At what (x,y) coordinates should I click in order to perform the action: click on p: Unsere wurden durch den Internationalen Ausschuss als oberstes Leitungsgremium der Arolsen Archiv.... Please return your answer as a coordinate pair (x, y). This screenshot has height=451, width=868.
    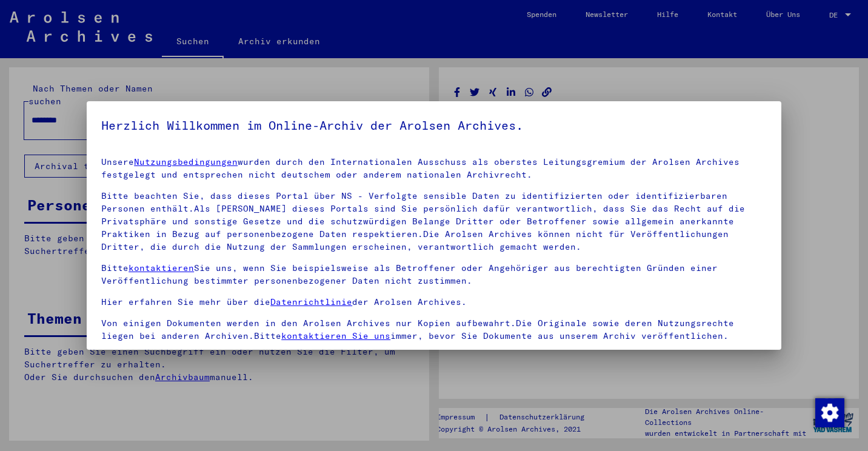
    Looking at the image, I should click on (434, 168).